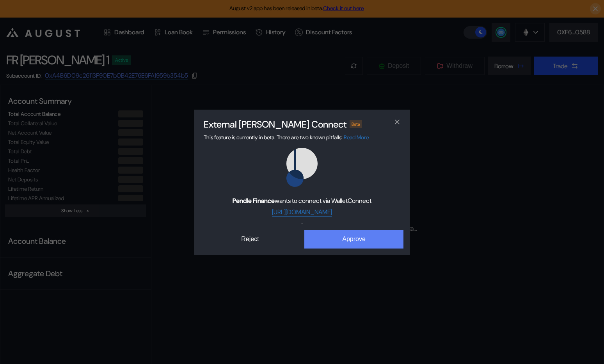 The height and width of the screenshot is (364, 604). What do you see at coordinates (286, 137) in the screenshot?
I see `span: This feature is currently in beta. There are two known pitfalls:` at bounding box center [286, 137].